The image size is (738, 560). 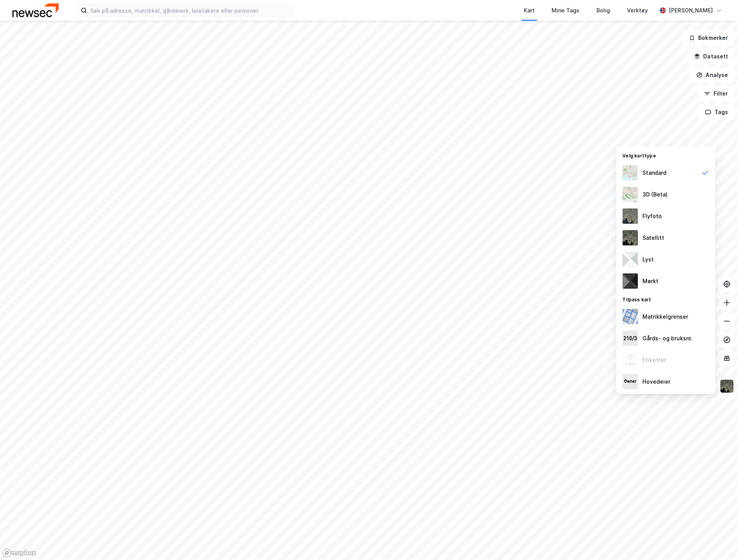 I want to click on div: Hovedeier, so click(x=657, y=382).